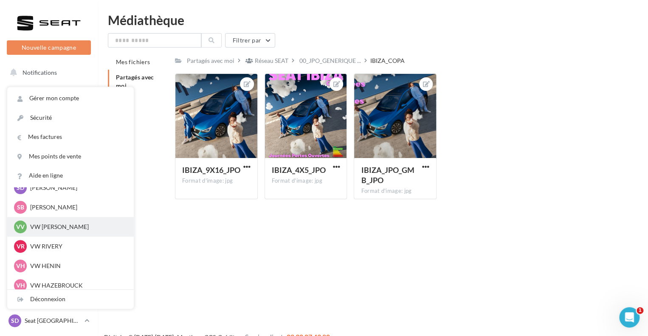  What do you see at coordinates (49, 158) in the screenshot?
I see `a: Campagnes` at bounding box center [49, 158].